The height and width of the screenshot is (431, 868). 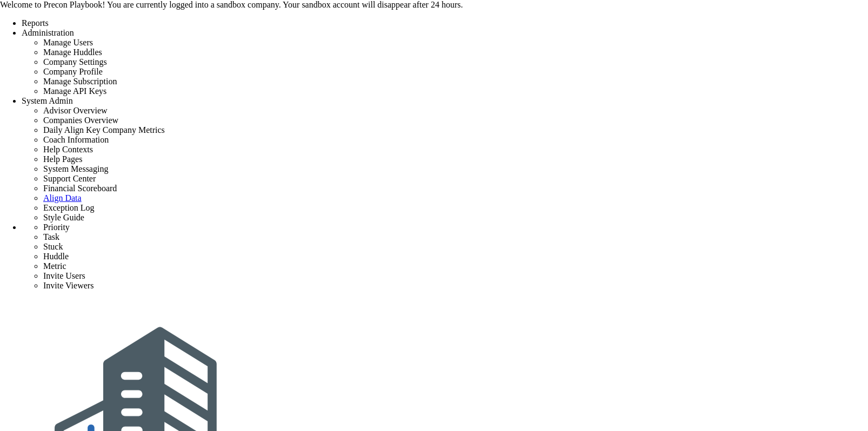 What do you see at coordinates (69, 207) in the screenshot?
I see `span: Exception Log` at bounding box center [69, 207].